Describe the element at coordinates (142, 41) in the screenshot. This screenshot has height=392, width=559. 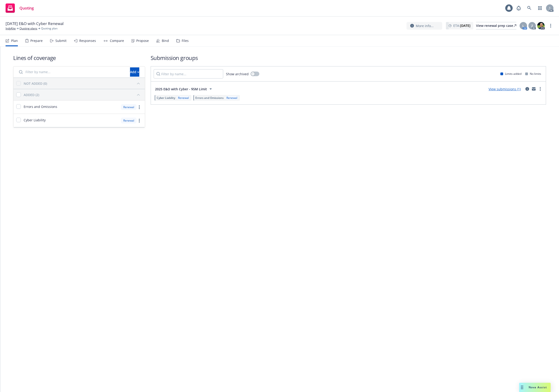
I see `div: Propose` at that location.